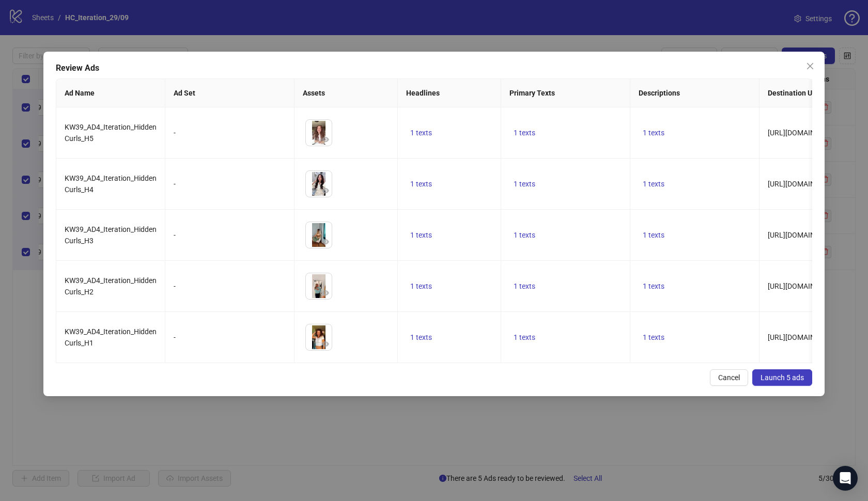 The height and width of the screenshot is (501, 868). I want to click on span: KW39_AD4_Iteration_Hidden Curls_H2, so click(110, 286).